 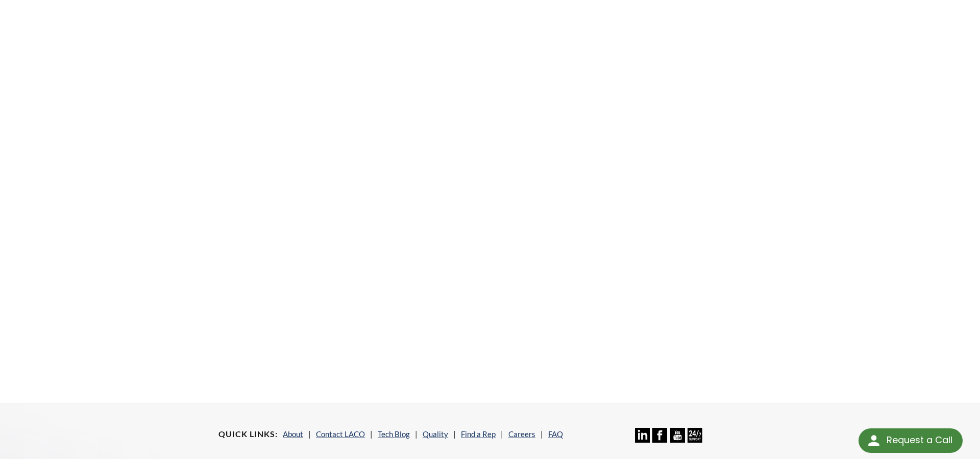 I want to click on img: round button, so click(x=874, y=440).